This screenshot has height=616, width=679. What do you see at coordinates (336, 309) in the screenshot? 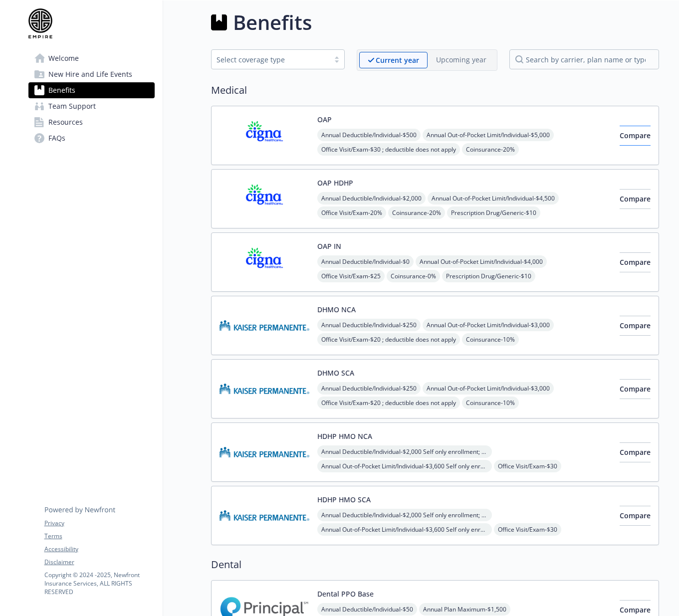
I see `button: DHMO NCA` at bounding box center [336, 309].